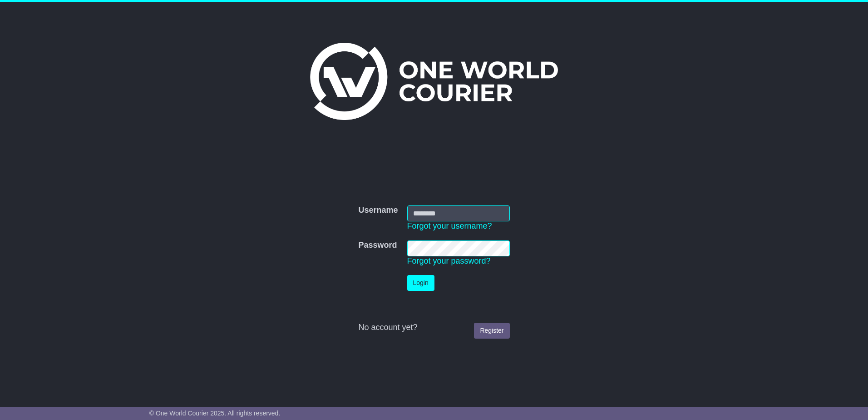  What do you see at coordinates (215, 413) in the screenshot?
I see `span: © One World Courier 2025. All rights reserved.` at bounding box center [215, 413].